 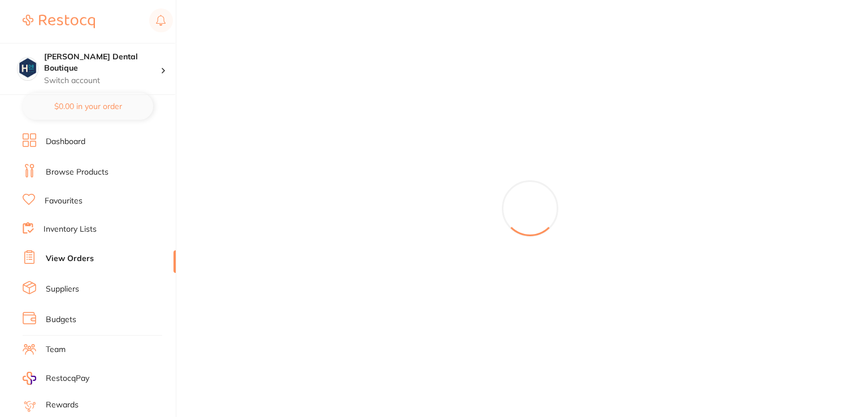 I want to click on a: Budgets, so click(x=61, y=320).